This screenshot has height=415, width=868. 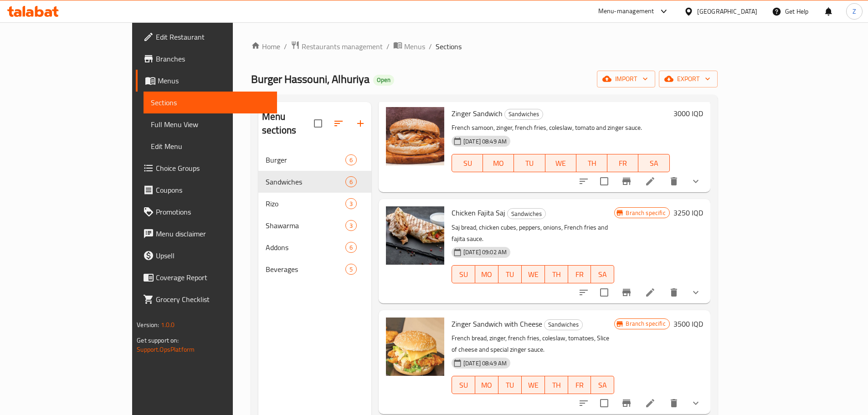 I want to click on span: Select to update, so click(x=605, y=181).